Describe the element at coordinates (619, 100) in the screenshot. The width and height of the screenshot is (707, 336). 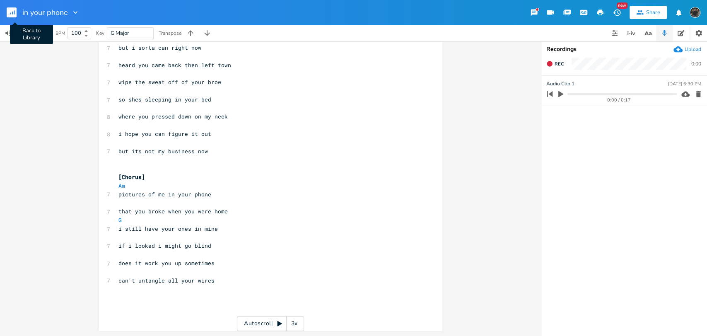
I see `div: 0:00 / 0:17` at that location.